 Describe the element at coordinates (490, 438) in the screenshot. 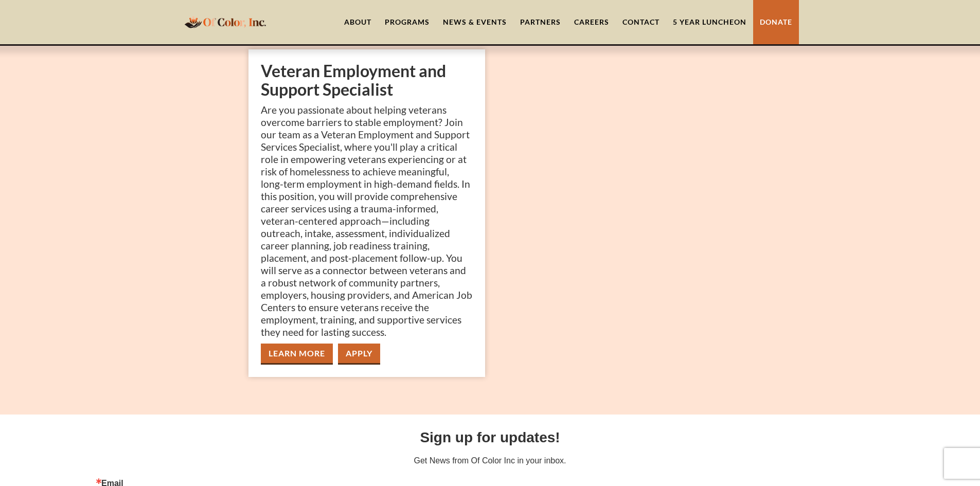

I see `h2: Sign up for updates!` at that location.